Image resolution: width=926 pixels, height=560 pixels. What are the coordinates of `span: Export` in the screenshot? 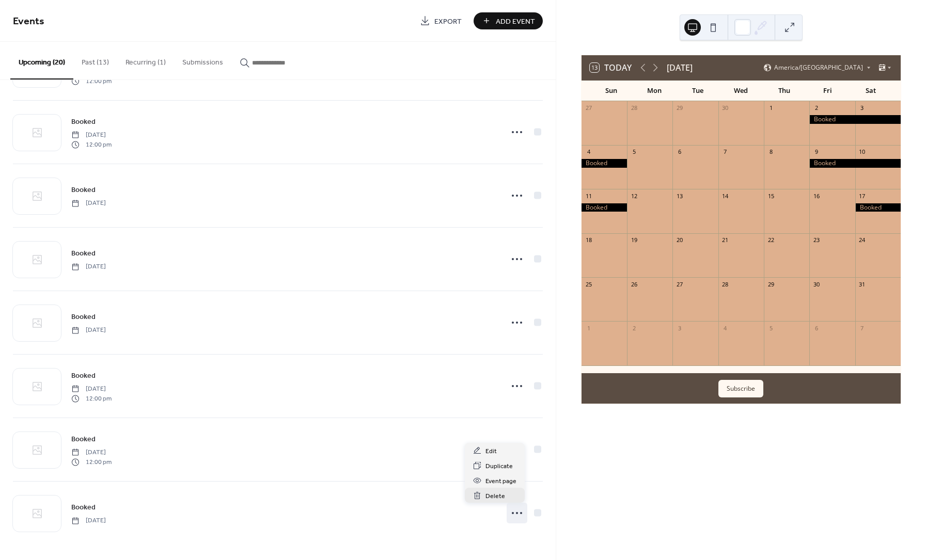 It's located at (448, 21).